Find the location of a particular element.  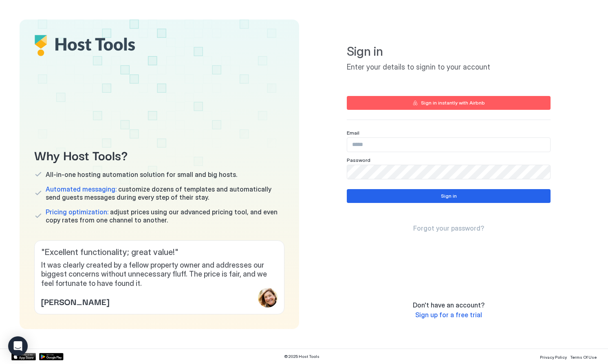

span: It was clearly created by a fellow property owner and addresses our biggest concerns without unne... is located at coordinates (160, 274).